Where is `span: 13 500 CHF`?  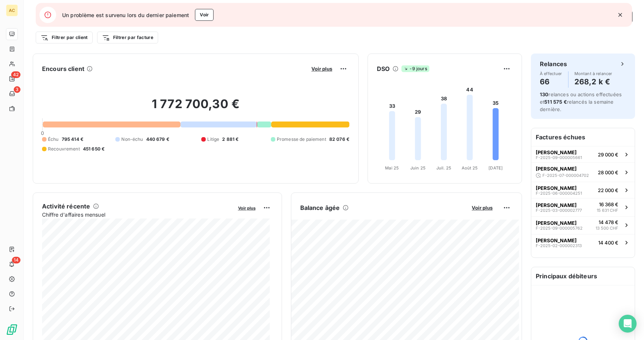
span: 13 500 CHF is located at coordinates (607, 228).